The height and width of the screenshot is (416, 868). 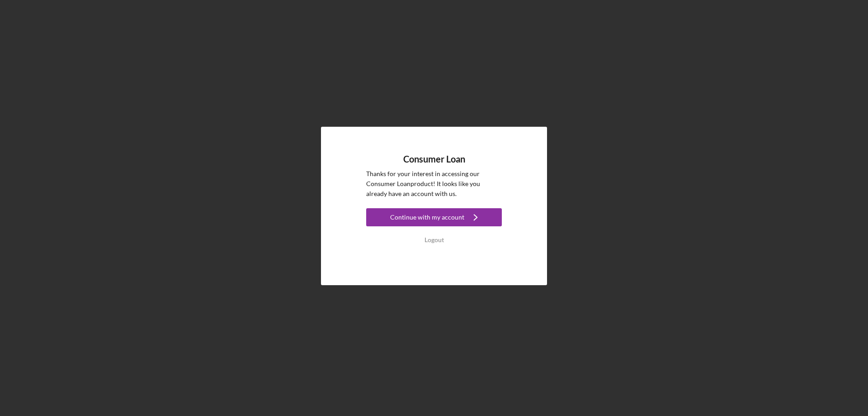 What do you see at coordinates (434, 240) in the screenshot?
I see `div: Logout` at bounding box center [434, 240].